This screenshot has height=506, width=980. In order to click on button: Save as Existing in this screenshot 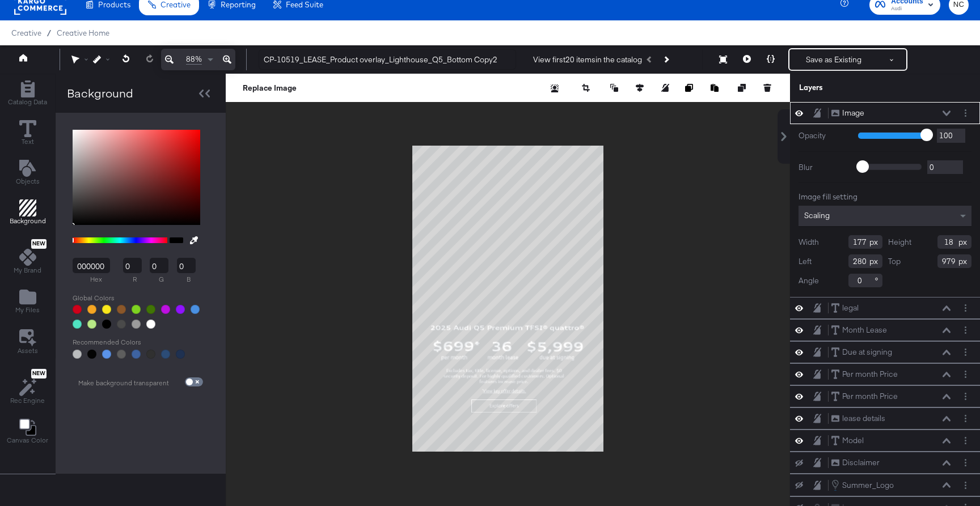, I will do `click(833, 60)`.